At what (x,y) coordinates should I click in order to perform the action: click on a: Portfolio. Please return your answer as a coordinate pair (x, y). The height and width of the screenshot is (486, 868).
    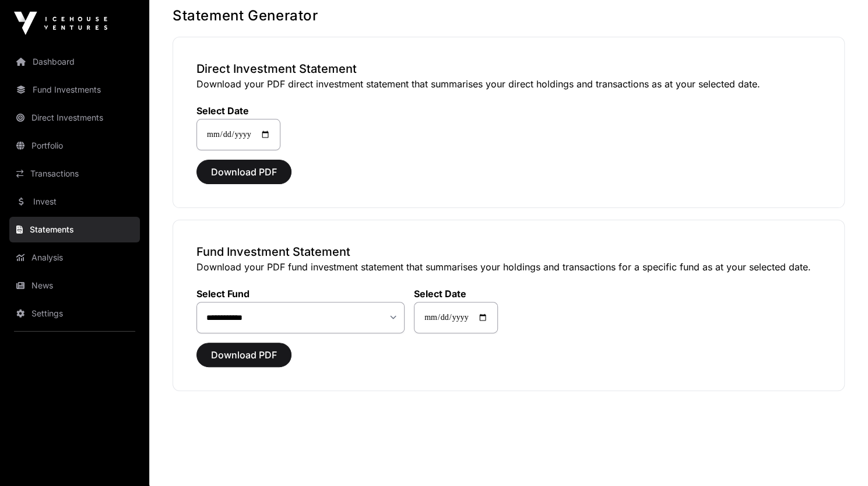
    Looking at the image, I should click on (74, 146).